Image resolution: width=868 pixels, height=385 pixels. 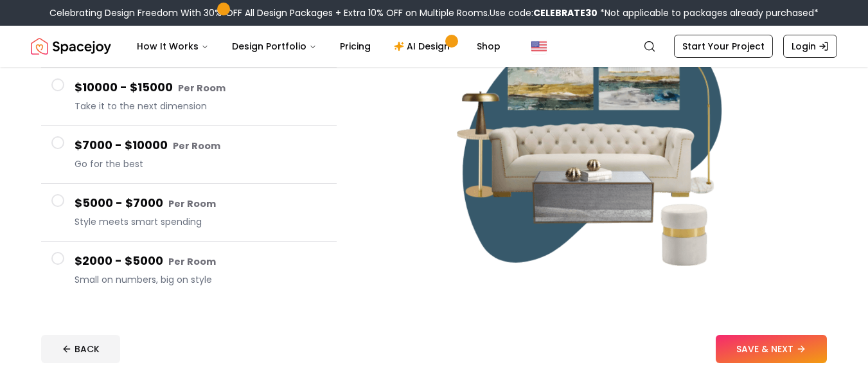 I want to click on h4: $5000 - $7000, so click(x=200, y=203).